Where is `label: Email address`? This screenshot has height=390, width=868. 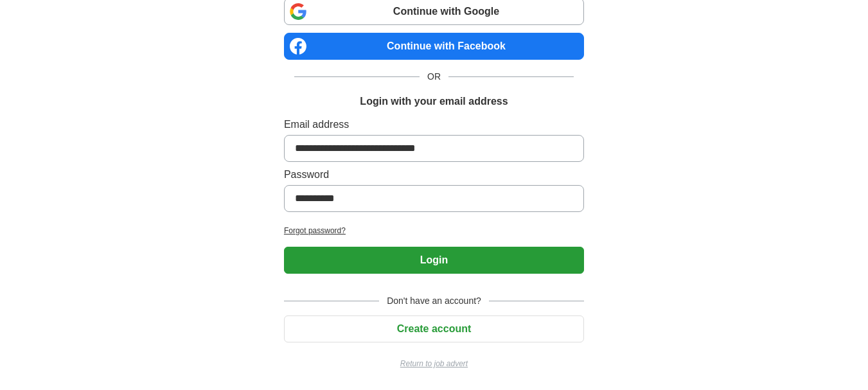 label: Email address is located at coordinates (433, 124).